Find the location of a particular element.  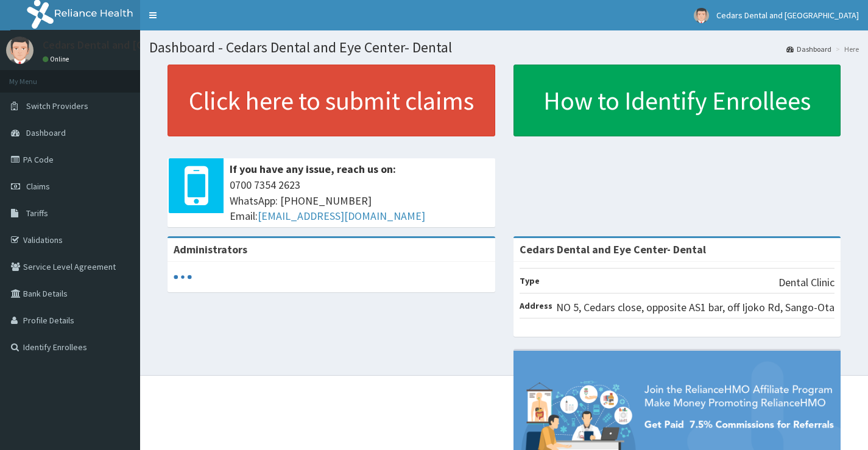

a: Online is located at coordinates (57, 59).